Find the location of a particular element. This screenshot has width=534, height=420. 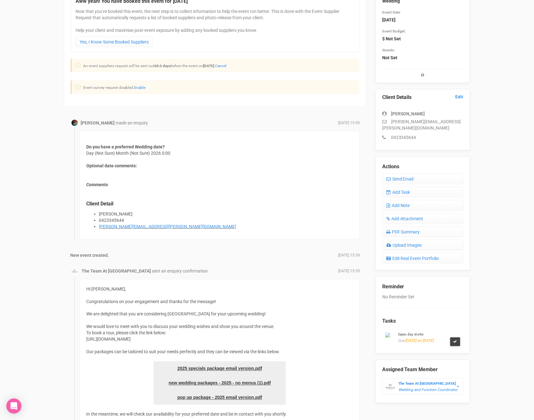

p: 0423345644 is located at coordinates (423, 137).